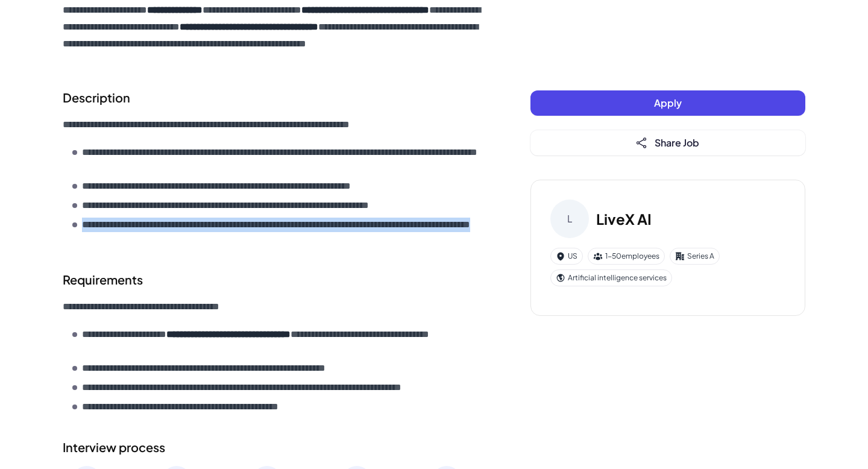 The height and width of the screenshot is (469, 868). What do you see at coordinates (626, 256) in the screenshot?
I see `div: 1-50 employees` at bounding box center [626, 256].